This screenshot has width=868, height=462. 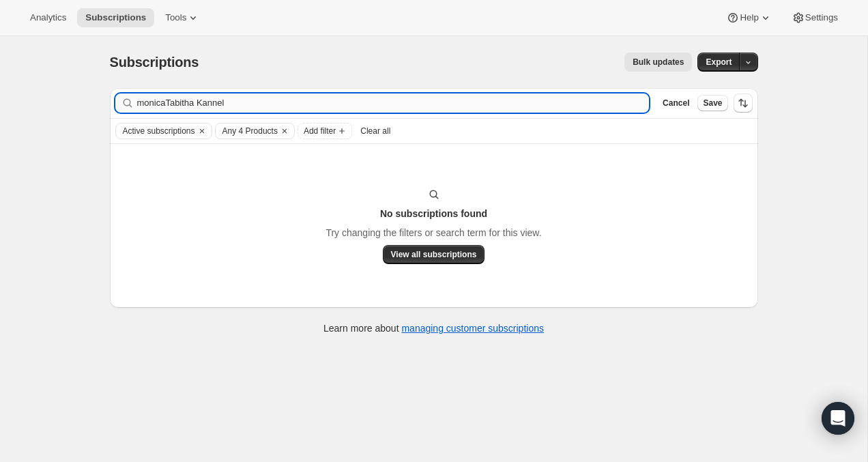 I want to click on button: Save, so click(x=712, y=103).